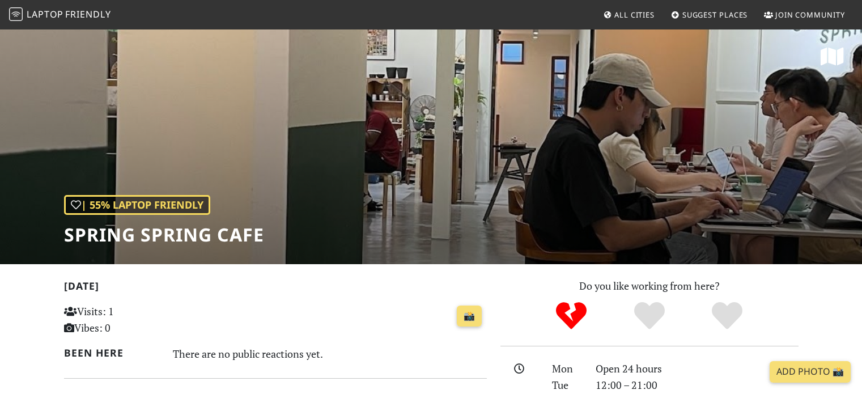 Image resolution: width=862 pixels, height=394 pixels. What do you see at coordinates (330, 354) in the screenshot?
I see `div: There are no public reactions yet.` at bounding box center [330, 354].